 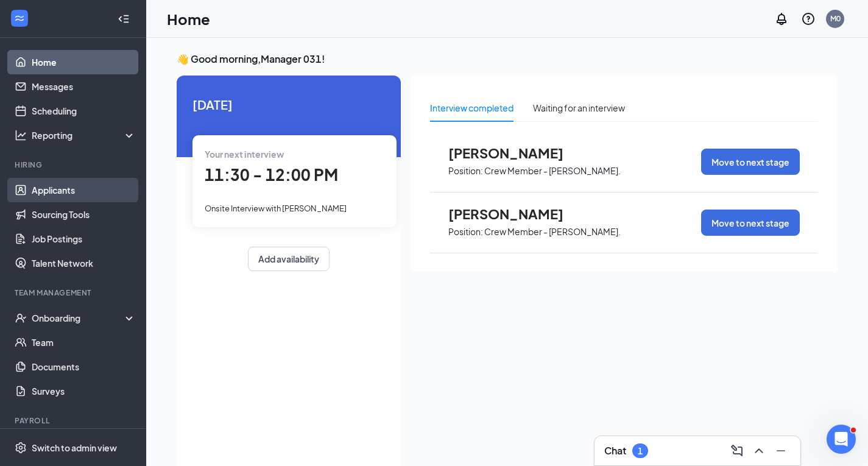 I want to click on a: Sourcing Tools, so click(x=83, y=214).